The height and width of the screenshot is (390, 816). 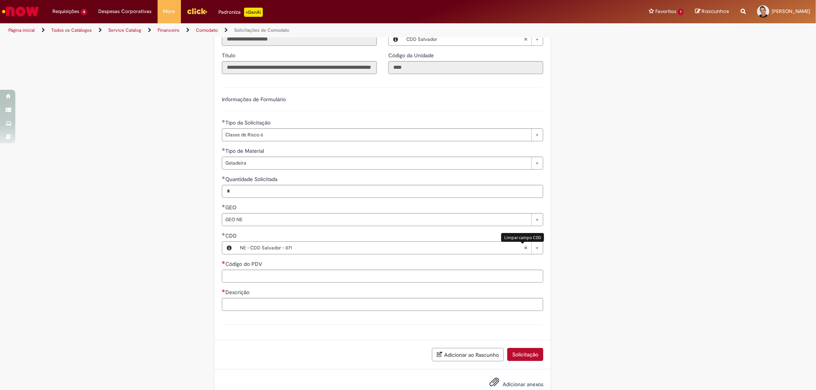 What do you see at coordinates (245, 151) in the screenshot?
I see `span: Tipo de Material` at bounding box center [245, 151].